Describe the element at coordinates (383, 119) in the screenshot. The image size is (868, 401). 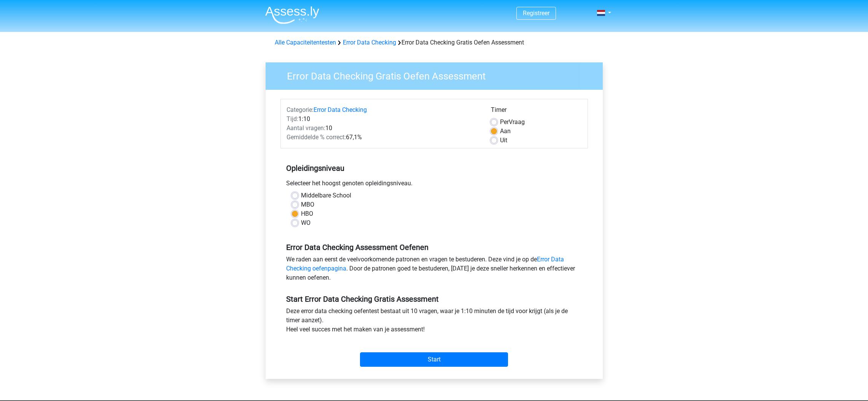
I see `div: 1:10` at that location.